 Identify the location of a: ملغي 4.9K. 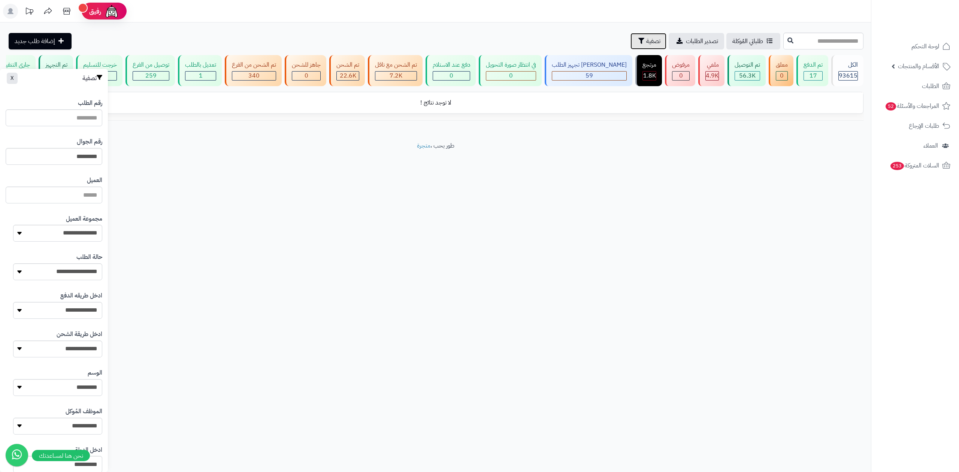
(711, 70).